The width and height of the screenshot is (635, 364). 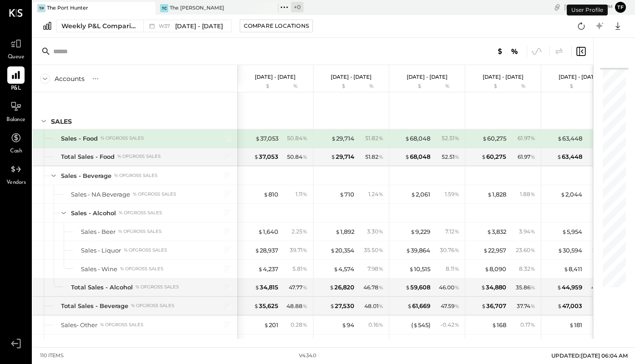 I want to click on div: 39,864, so click(x=418, y=250).